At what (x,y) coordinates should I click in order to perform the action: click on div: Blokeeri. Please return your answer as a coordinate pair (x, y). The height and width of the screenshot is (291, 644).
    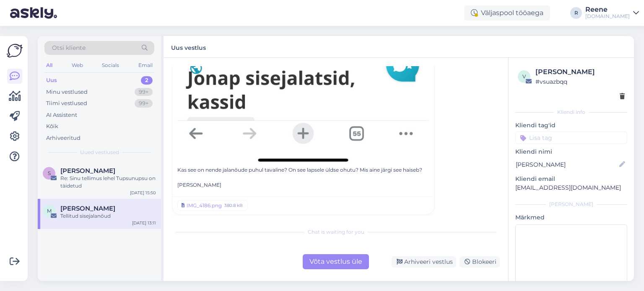
    Looking at the image, I should click on (480, 262).